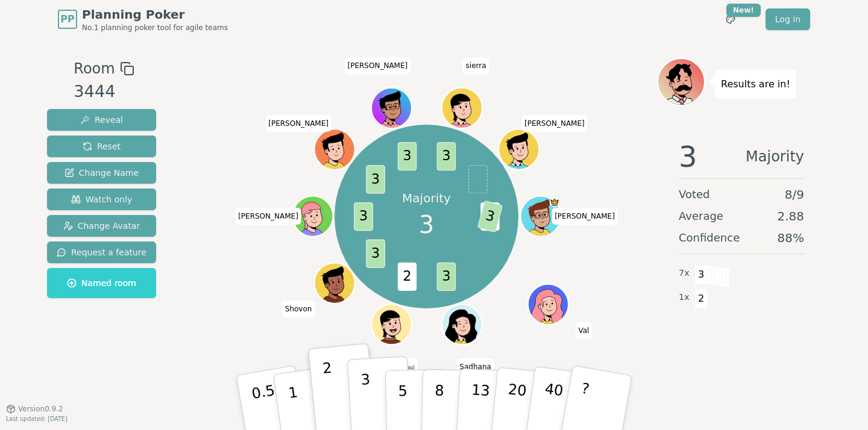  Describe the element at coordinates (101, 146) in the screenshot. I see `button: Reset` at that location.